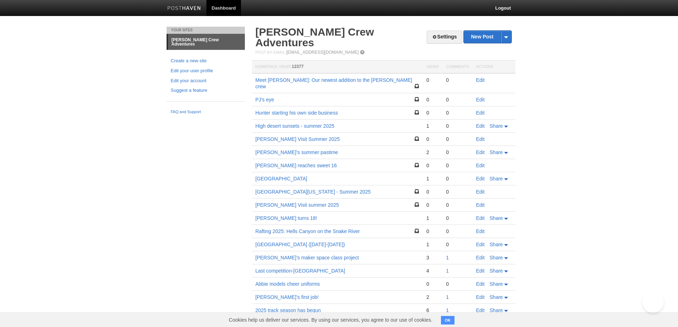  Describe the element at coordinates (206, 112) in the screenshot. I see `a: FAQ and Support` at that location.